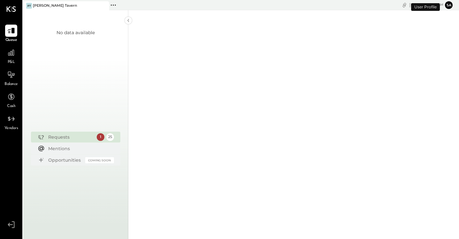 Image resolution: width=459 pixels, height=239 pixels. I want to click on div: copy link, so click(405, 5).